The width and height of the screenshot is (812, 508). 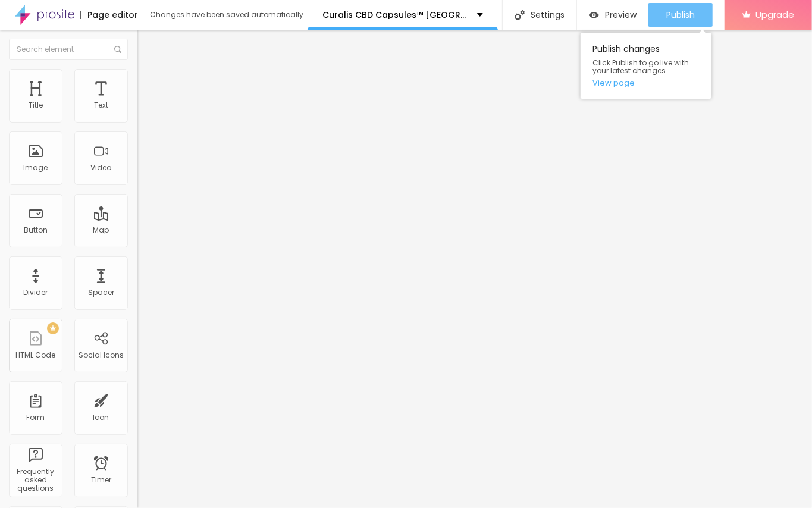 I want to click on div: HTML Code, so click(x=36, y=355).